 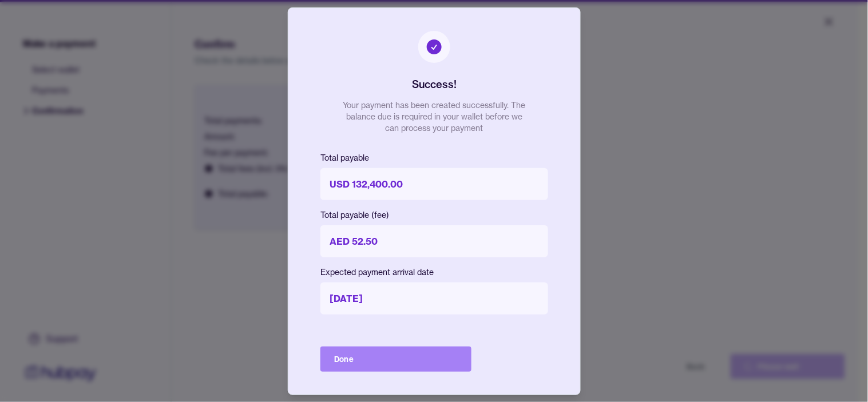 What do you see at coordinates (434, 241) in the screenshot?
I see `p: AED 52.50` at bounding box center [434, 241].